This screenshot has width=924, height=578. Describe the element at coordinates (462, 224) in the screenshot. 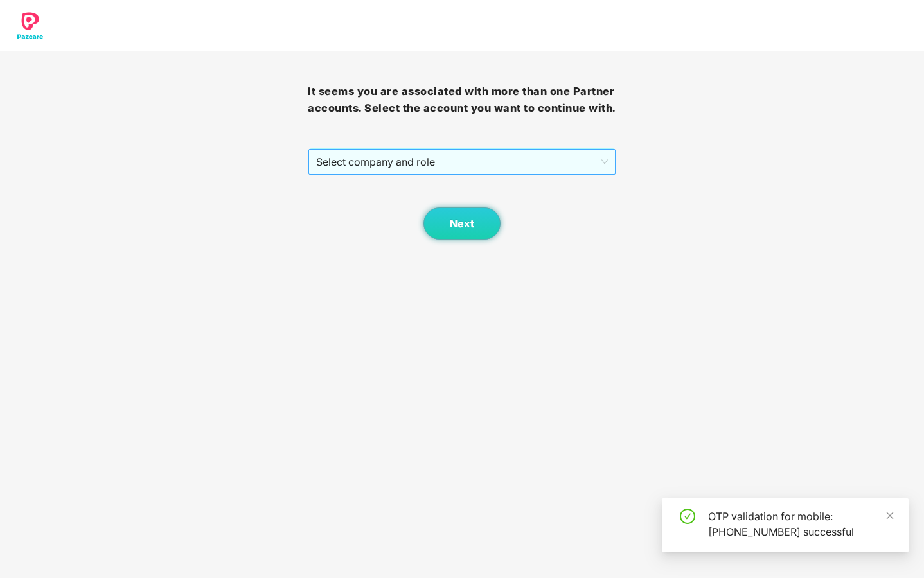

I see `span: Next` at that location.